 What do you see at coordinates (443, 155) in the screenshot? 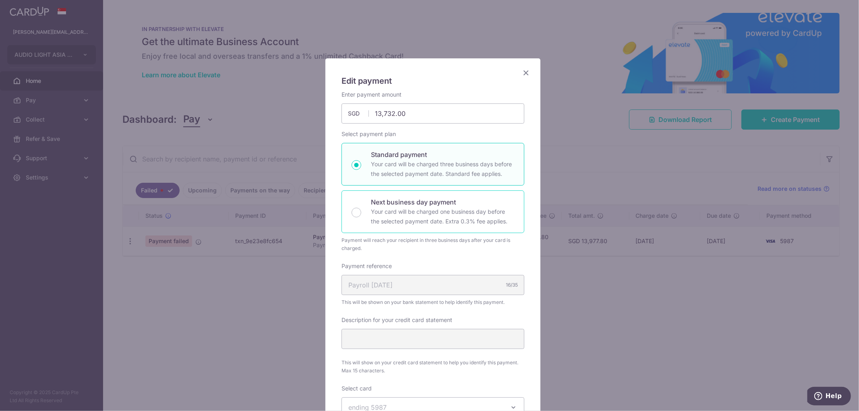
I see `p: Standard payment` at bounding box center [443, 155].